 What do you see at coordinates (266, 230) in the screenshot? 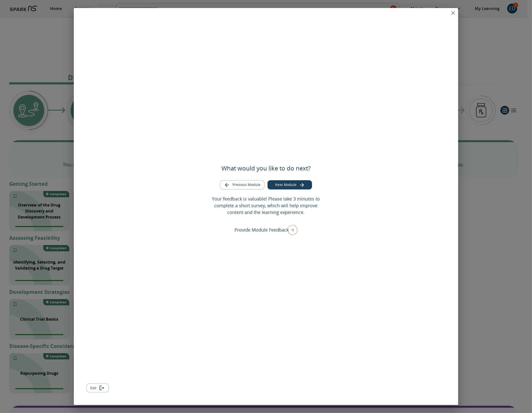
I see `div: Provide Module Feedback` at bounding box center [266, 230].